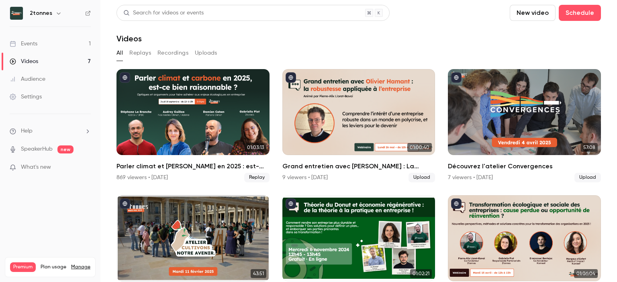 This screenshot has width=617, height=282. What do you see at coordinates (164, 13) in the screenshot?
I see `div: Search for videos or events` at bounding box center [164, 13].